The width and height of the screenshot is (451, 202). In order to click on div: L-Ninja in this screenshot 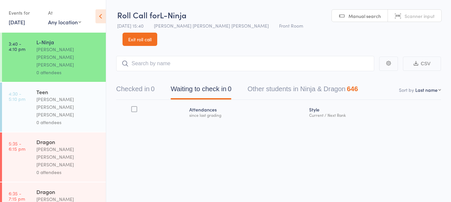, I will do `click(68, 42)`.